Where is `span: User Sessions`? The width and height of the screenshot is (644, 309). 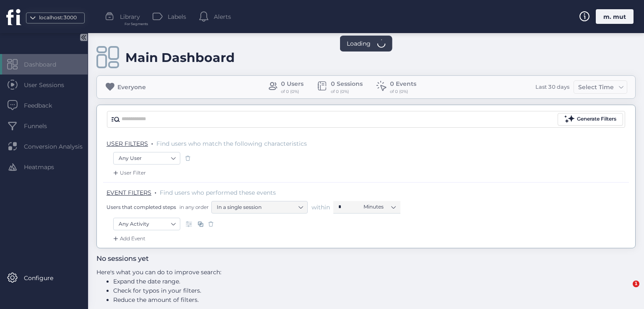 span: User Sessions is located at coordinates (50, 85).